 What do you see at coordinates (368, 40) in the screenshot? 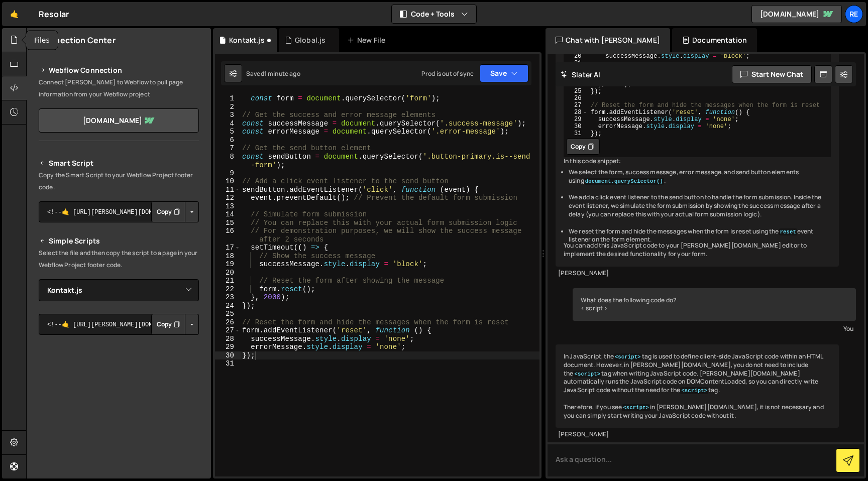
I see `div: New File` at bounding box center [368, 40].